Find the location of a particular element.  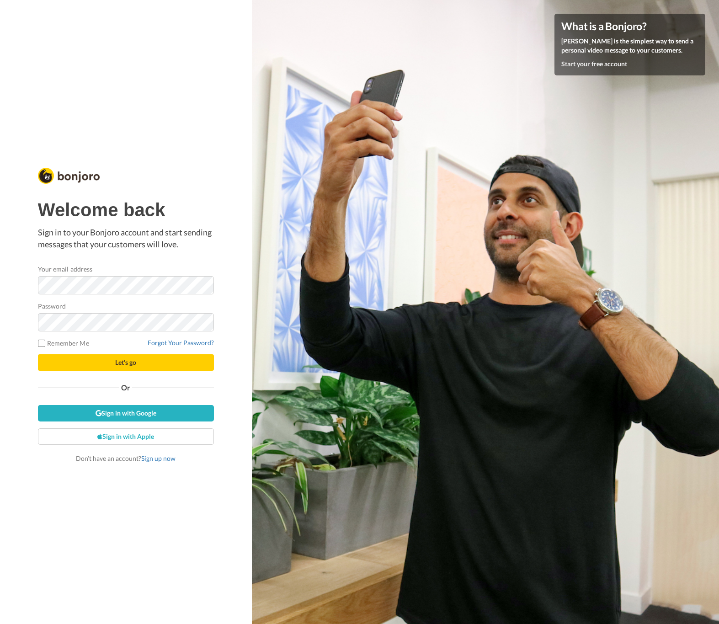

label: Your email address is located at coordinates (65, 269).